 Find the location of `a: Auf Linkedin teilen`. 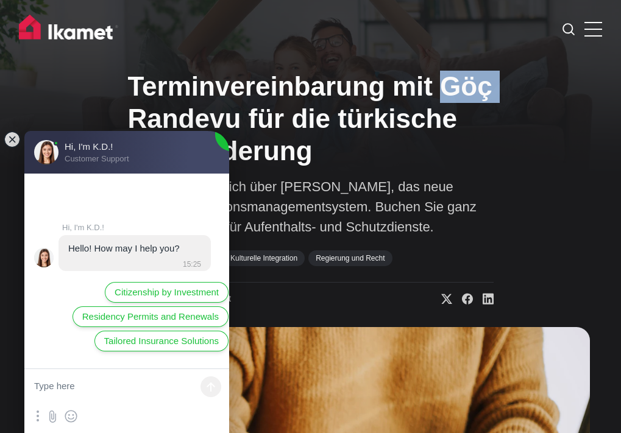

a: Auf Linkedin teilen is located at coordinates (483, 299).